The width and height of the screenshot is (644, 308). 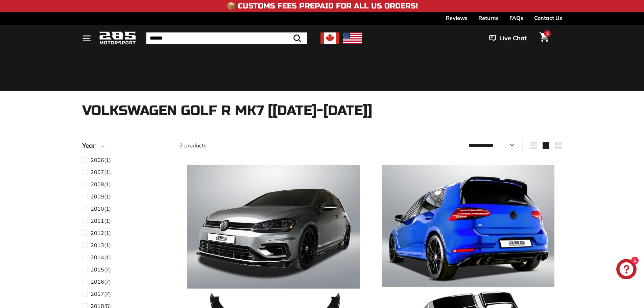 I want to click on button: Live Chat, so click(x=507, y=38).